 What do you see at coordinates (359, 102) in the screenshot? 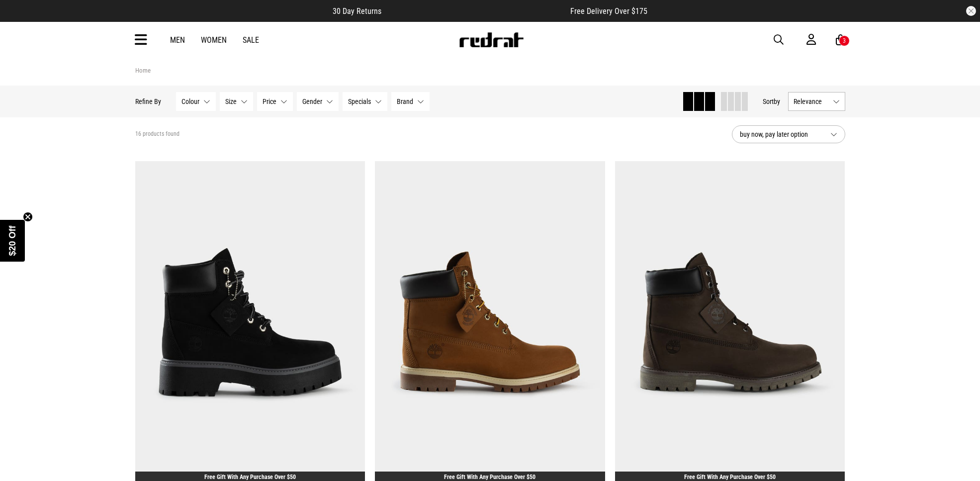
I see `span: Specials` at bounding box center [359, 102].